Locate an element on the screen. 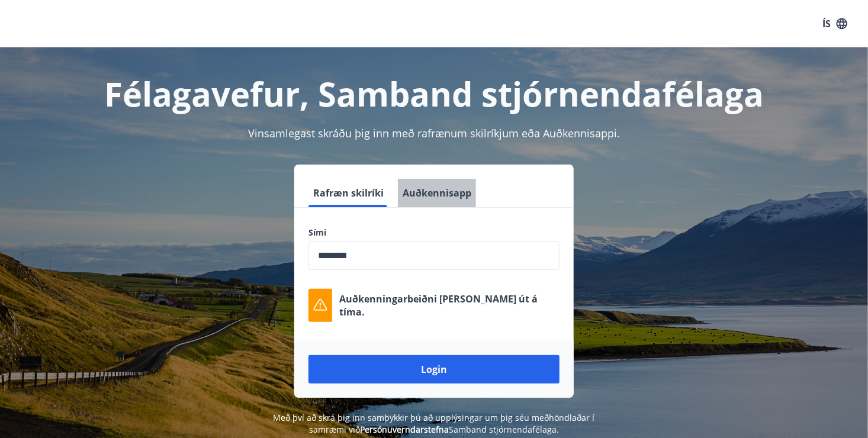 Image resolution: width=868 pixels, height=438 pixels. span: Með því að skrá þig inn samþykkir þú að upplýsingar um þig séu meðhöndlaðar í samræmi við Samband... is located at coordinates (434, 423).